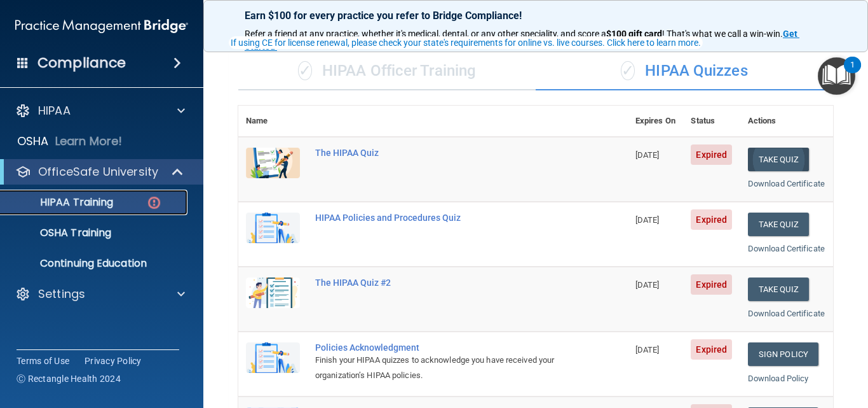 The height and width of the screenshot is (408, 868). What do you see at coordinates (54, 111) in the screenshot?
I see `p: HIPAA` at bounding box center [54, 111].